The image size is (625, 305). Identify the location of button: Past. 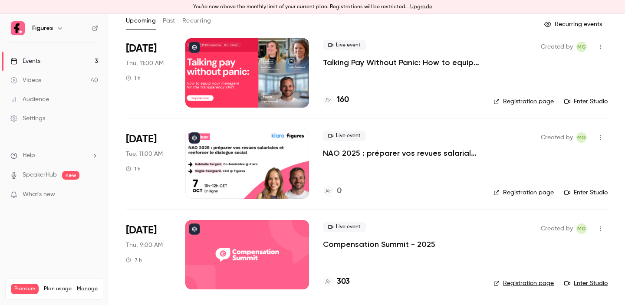
(169, 21).